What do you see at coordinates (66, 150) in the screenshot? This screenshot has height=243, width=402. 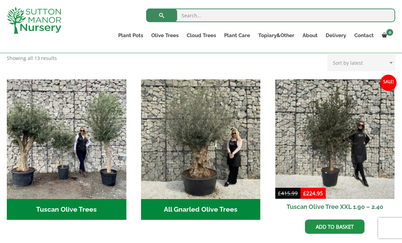 I see `a: Visit product category Tuscan Olive Trees` at bounding box center [66, 150].